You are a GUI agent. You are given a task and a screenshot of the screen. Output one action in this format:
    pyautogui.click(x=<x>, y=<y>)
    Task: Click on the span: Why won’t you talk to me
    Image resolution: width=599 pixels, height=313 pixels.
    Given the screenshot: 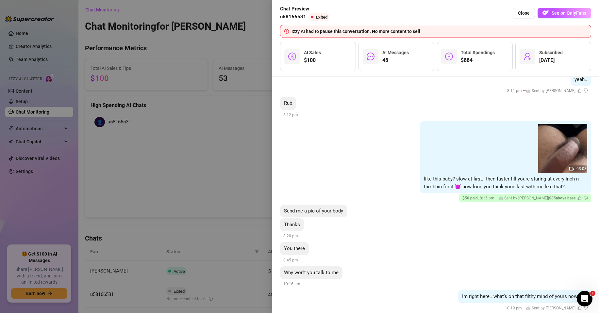 What is the action you would take?
    pyautogui.click(x=311, y=273)
    